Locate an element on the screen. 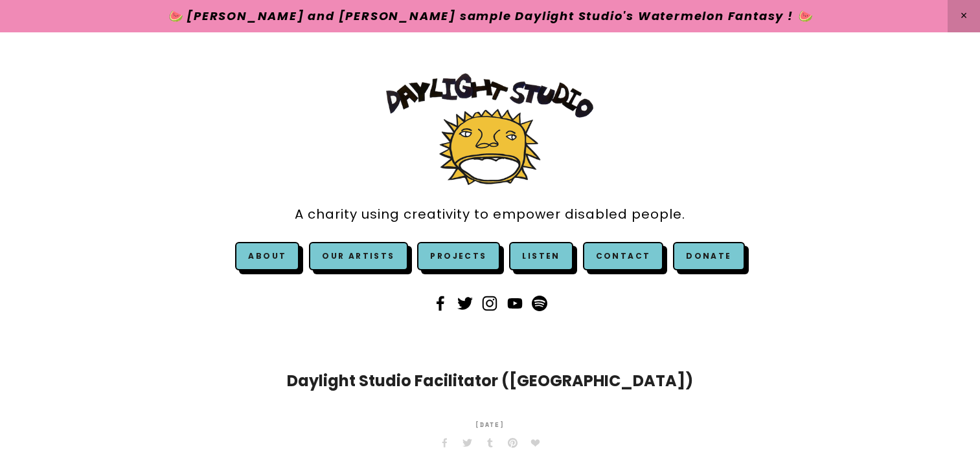  a: Contact is located at coordinates (623, 256).